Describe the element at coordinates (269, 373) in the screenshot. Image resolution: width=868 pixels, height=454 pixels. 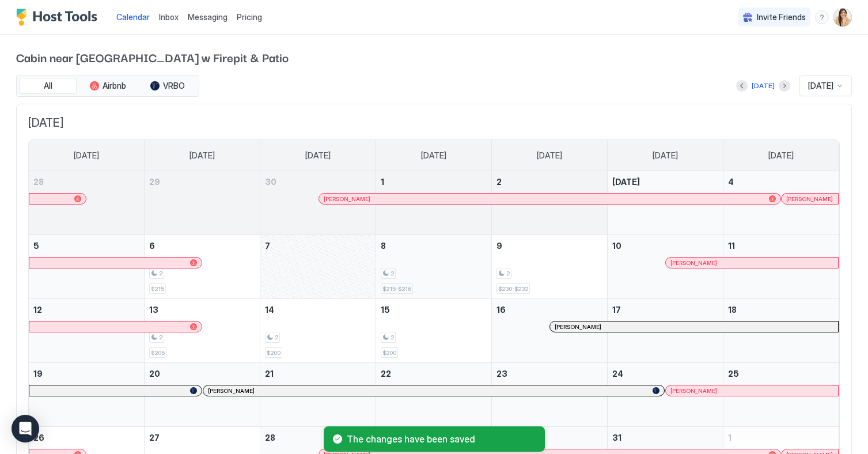
I see `span: 21` at that location.